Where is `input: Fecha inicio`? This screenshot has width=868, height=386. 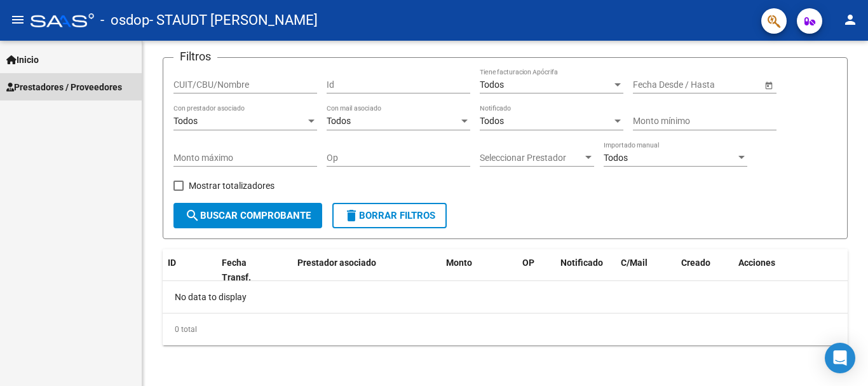 input: Fecha inicio is located at coordinates (656, 84).